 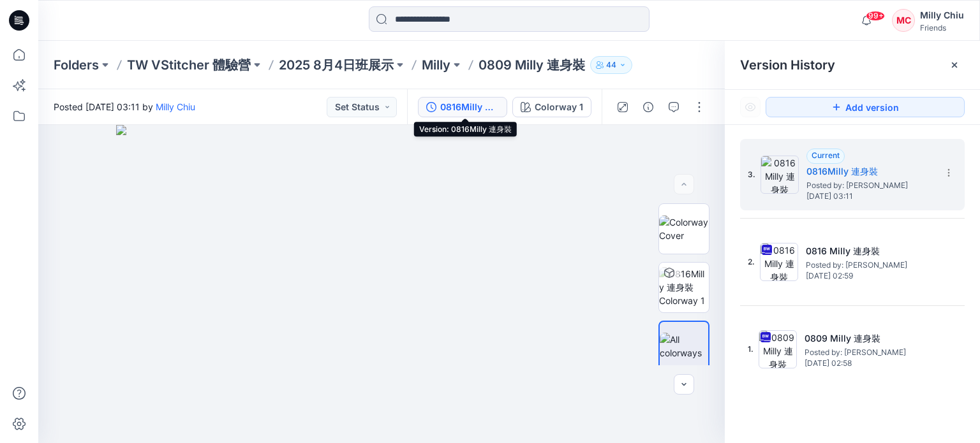 I want to click on div: Friends, so click(x=942, y=28).